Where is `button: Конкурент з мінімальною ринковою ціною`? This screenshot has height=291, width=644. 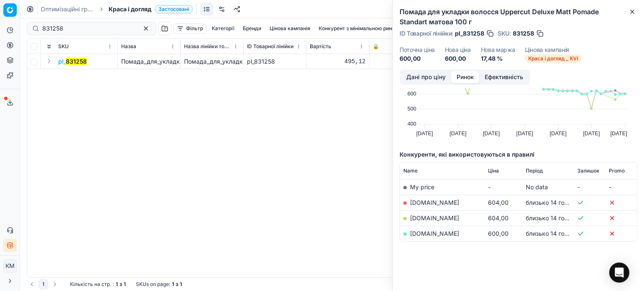
button: Конкурент з мінімальною ринковою ціною is located at coordinates (371, 28).